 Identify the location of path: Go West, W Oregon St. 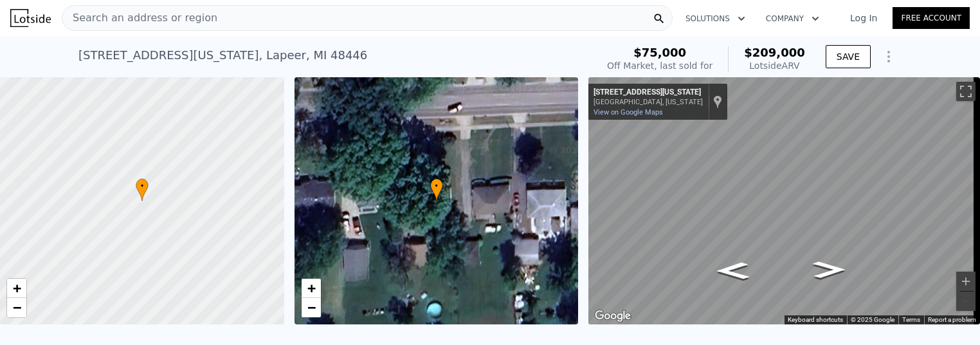
(830, 270).